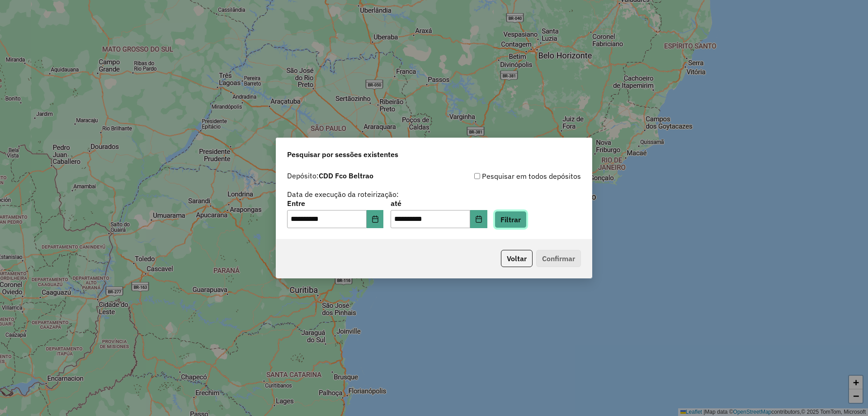  I want to click on label: Entre, so click(335, 203).